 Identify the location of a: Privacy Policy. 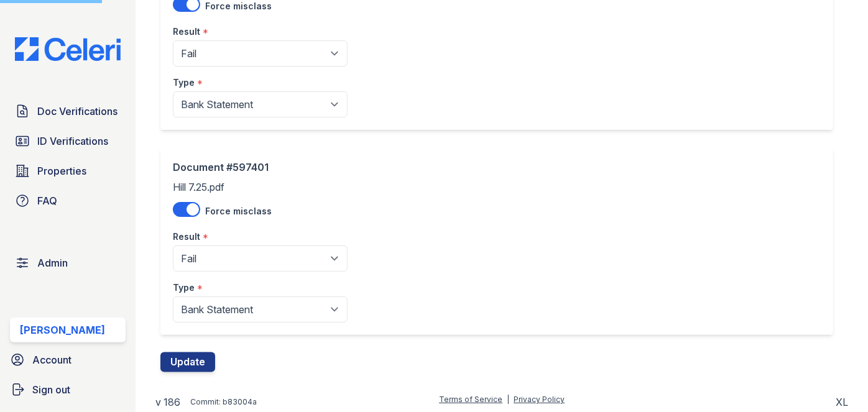
(539, 399).